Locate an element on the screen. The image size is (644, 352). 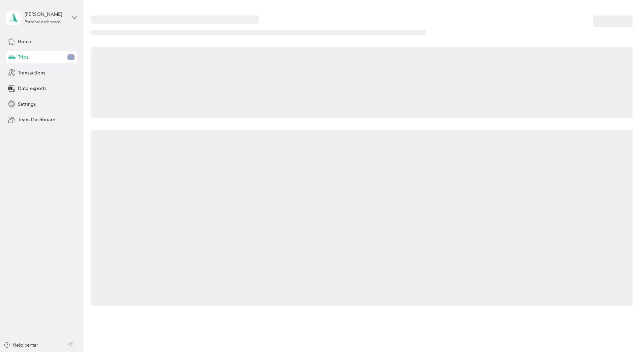
span: Transactions is located at coordinates (32, 73).